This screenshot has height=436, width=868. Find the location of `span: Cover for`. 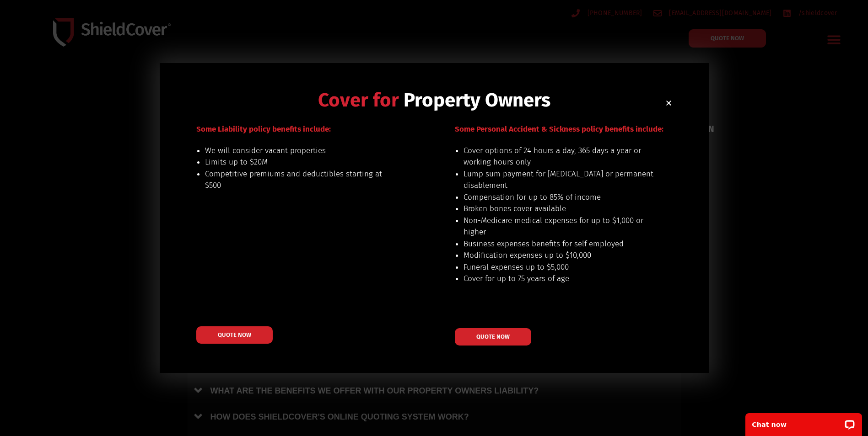

span: Cover for is located at coordinates (358, 100).